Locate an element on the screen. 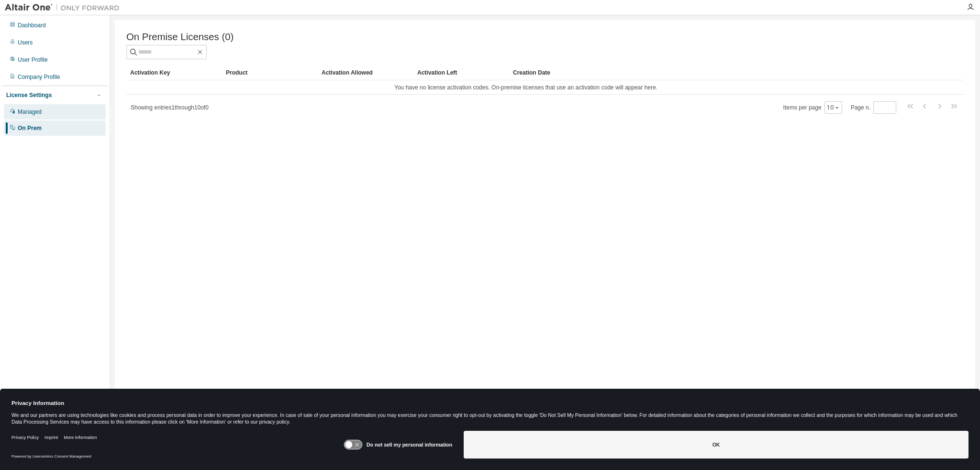 The width and height of the screenshot is (980, 470). div: Dashboard is located at coordinates (32, 26).